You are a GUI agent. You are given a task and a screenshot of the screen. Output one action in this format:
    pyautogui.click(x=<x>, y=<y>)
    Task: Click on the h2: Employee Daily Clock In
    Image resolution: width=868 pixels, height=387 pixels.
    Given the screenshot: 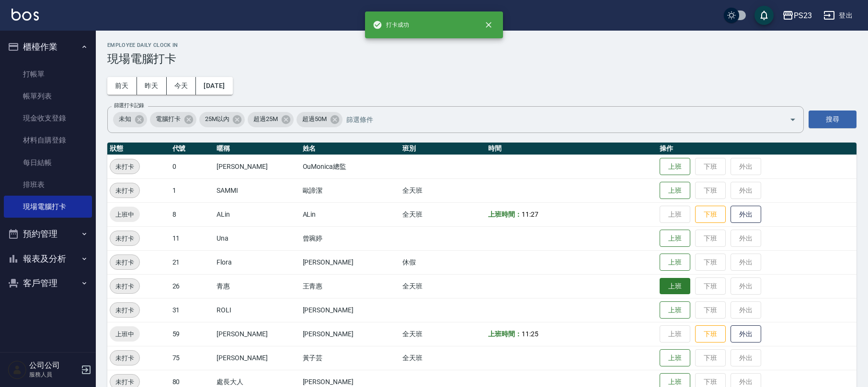 What is the action you would take?
    pyautogui.click(x=482, y=45)
    